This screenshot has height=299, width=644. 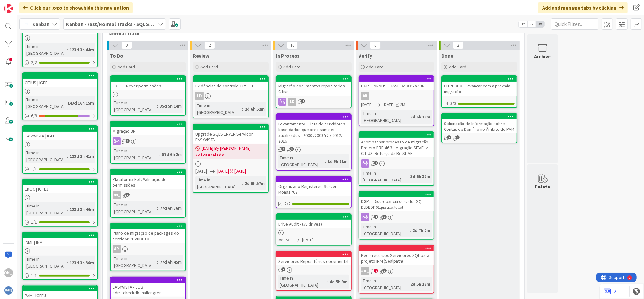 I want to click on span: To Do, so click(x=117, y=55).